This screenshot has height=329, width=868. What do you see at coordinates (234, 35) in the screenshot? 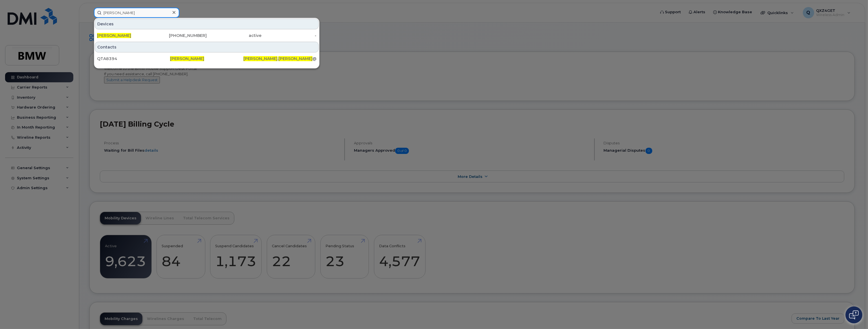
I see `div: active` at bounding box center [234, 35].